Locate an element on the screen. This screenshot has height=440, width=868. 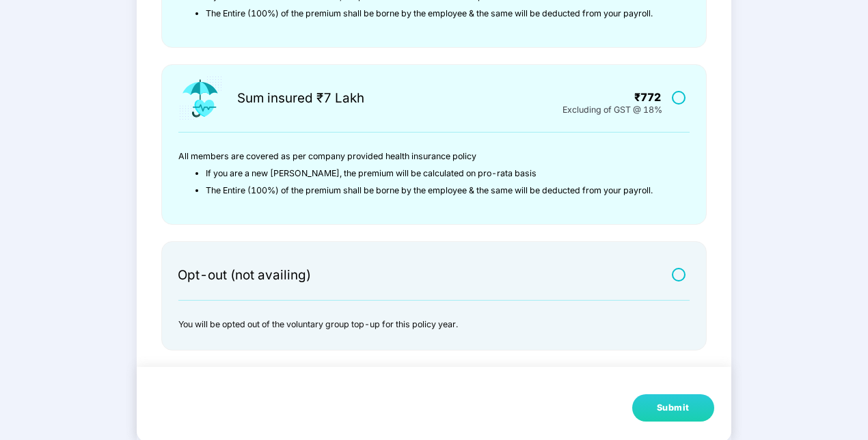
div: ₹772 is located at coordinates (604, 98).